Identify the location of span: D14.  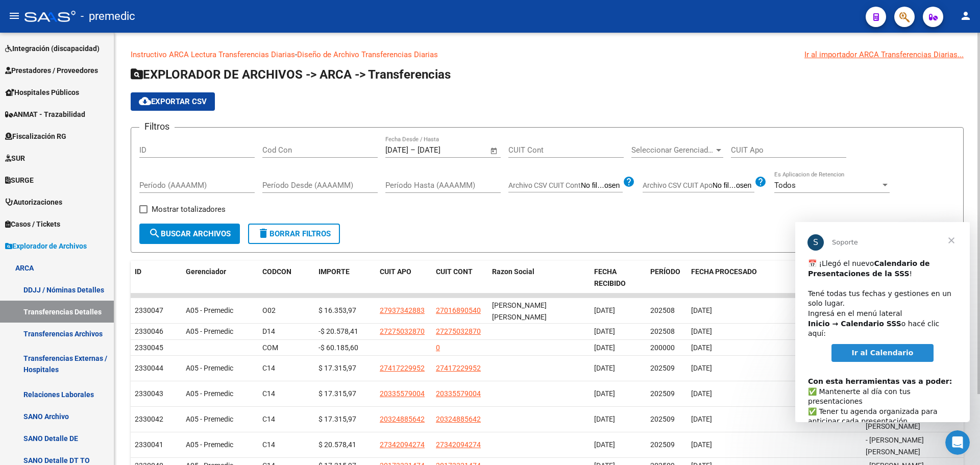
(269, 331).